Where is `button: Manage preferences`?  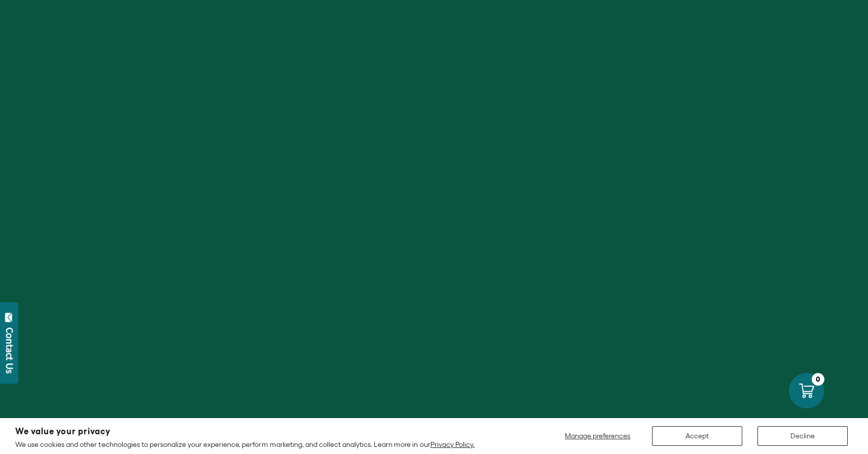 button: Manage preferences is located at coordinates (597, 436).